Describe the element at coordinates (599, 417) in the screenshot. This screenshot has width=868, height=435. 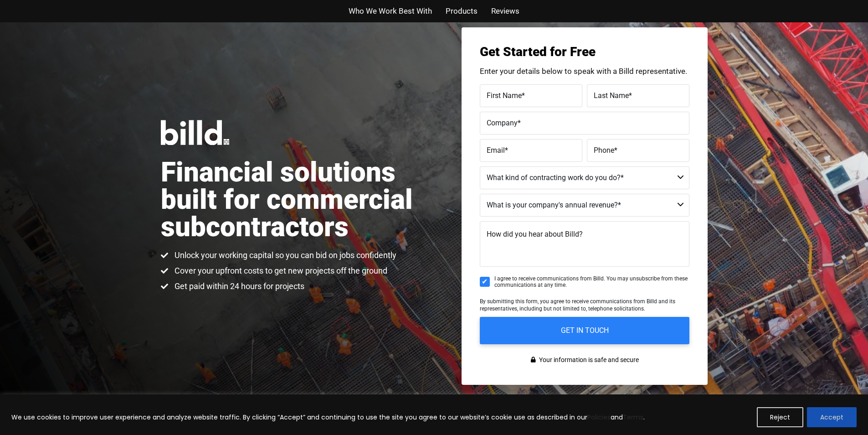
I see `a: Policies` at that location.